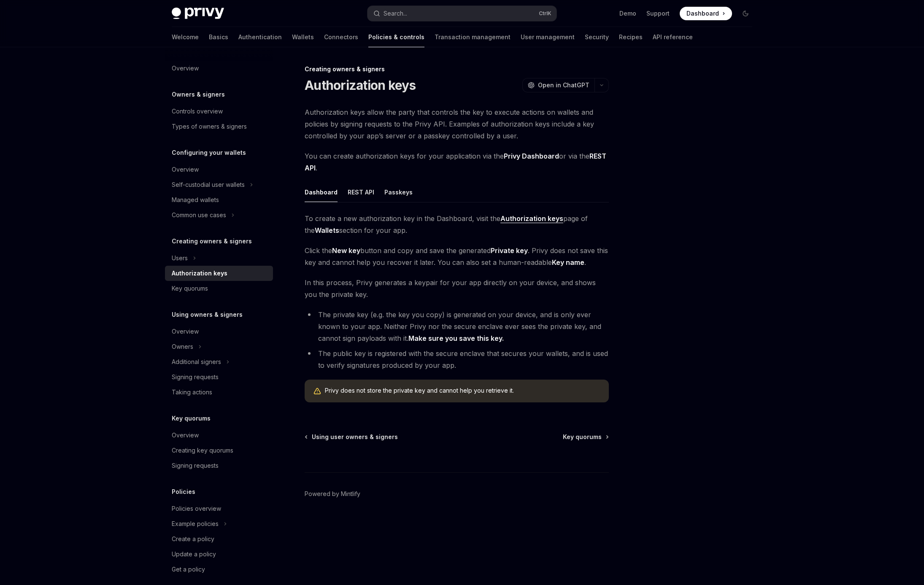 This screenshot has height=585, width=924. What do you see at coordinates (582, 438) in the screenshot?
I see `span: Key quorums` at bounding box center [582, 438].